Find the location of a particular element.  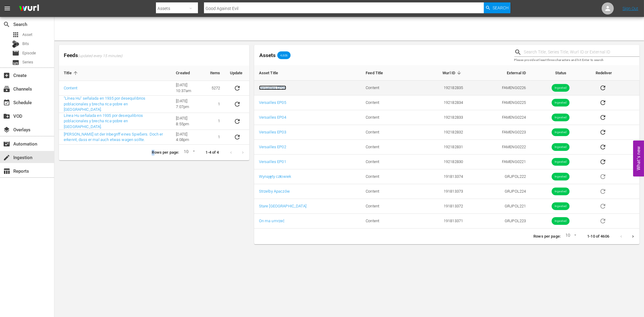

td: 5272 is located at coordinates (215, 88).